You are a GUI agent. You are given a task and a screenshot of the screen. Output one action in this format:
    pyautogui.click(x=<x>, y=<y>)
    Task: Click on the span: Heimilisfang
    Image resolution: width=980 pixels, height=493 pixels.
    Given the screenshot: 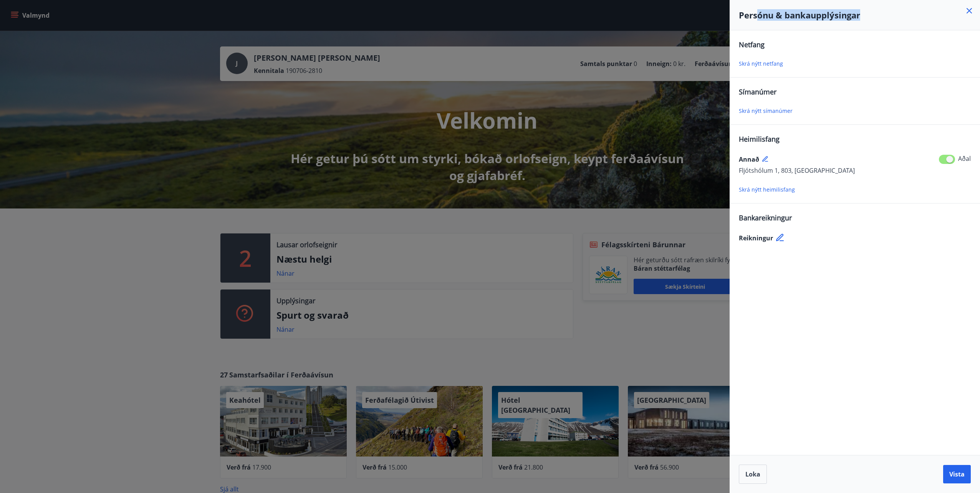 What is the action you would take?
    pyautogui.click(x=759, y=139)
    